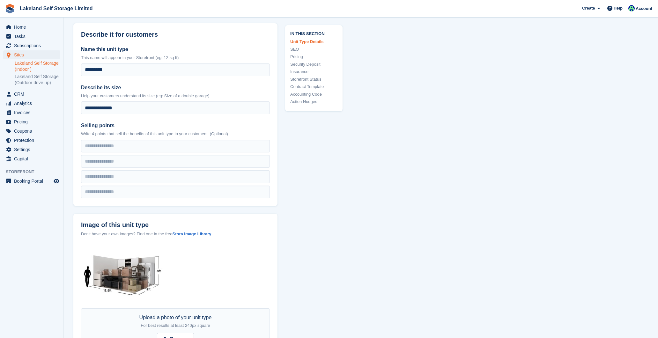 The width and height of the screenshot is (658, 338). Describe the element at coordinates (33, 27) in the screenshot. I see `span: Home` at that location.